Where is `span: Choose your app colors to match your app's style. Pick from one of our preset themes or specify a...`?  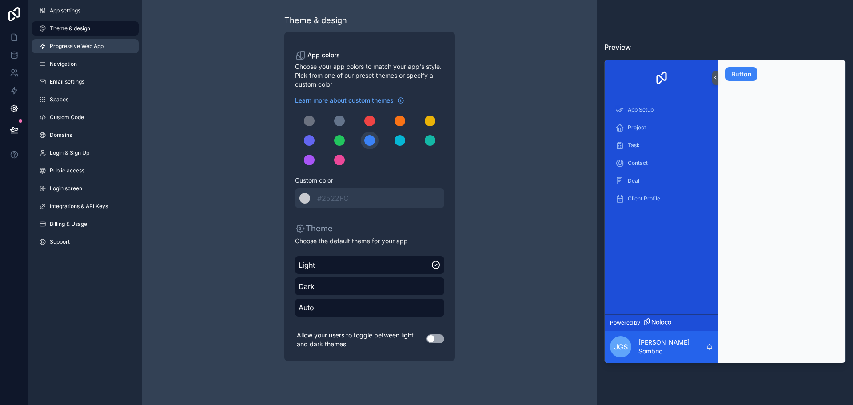
span: Choose your app colors to match your app's style. Pick from one of our preset themes or specify a... is located at coordinates (370, 76).